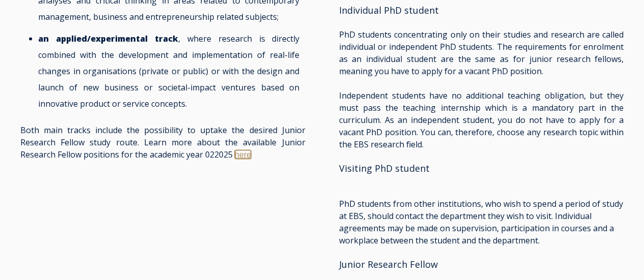  Describe the element at coordinates (108, 39) in the screenshot. I see `strong: an applied/experimental track` at that location.